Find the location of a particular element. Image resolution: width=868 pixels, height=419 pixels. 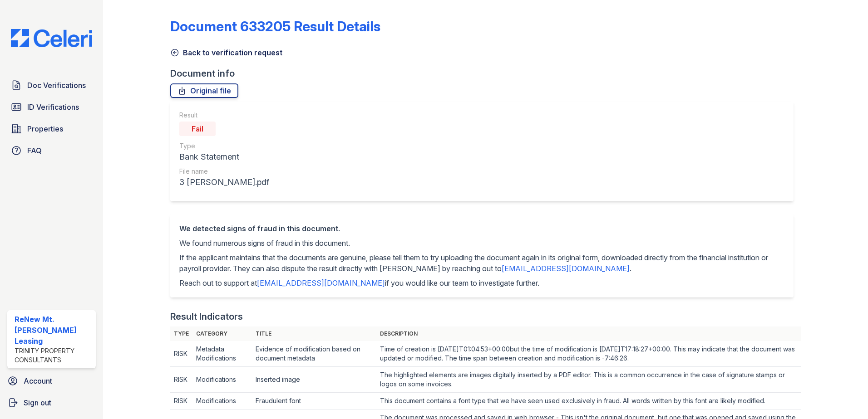

th: Description is located at coordinates (588, 334).